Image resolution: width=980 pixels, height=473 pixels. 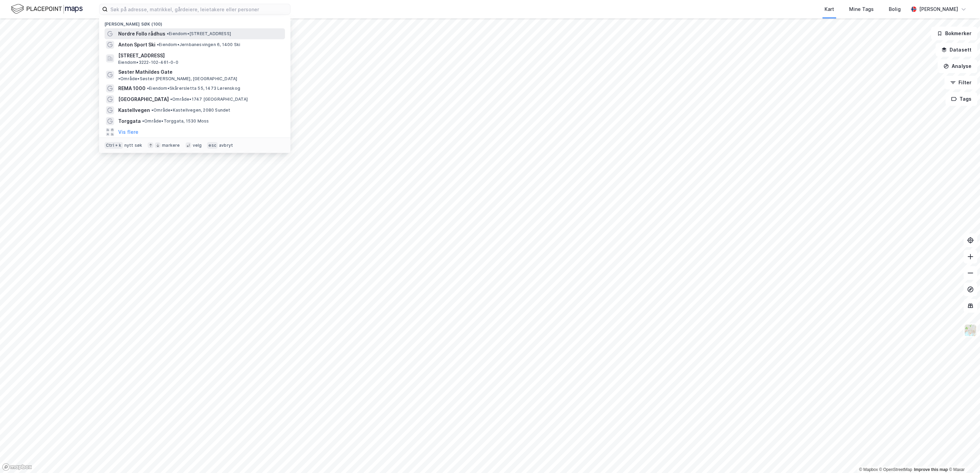 I want to click on span: REMA 1000, so click(x=132, y=89).